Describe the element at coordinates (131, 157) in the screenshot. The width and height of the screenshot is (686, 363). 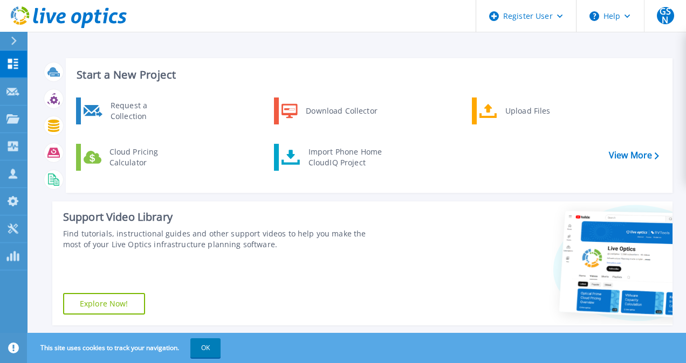
I see `a: Cloud Pricing Calculator` at that location.